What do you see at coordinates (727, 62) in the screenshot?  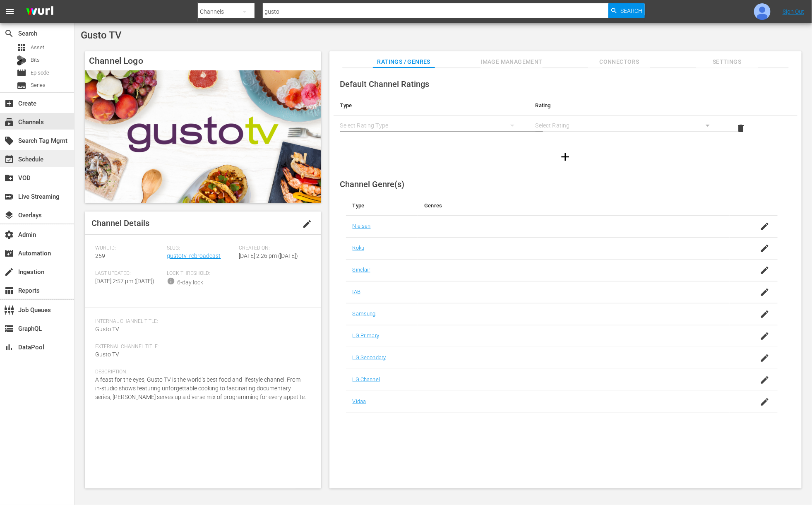 I see `span: Settings` at bounding box center [727, 62].